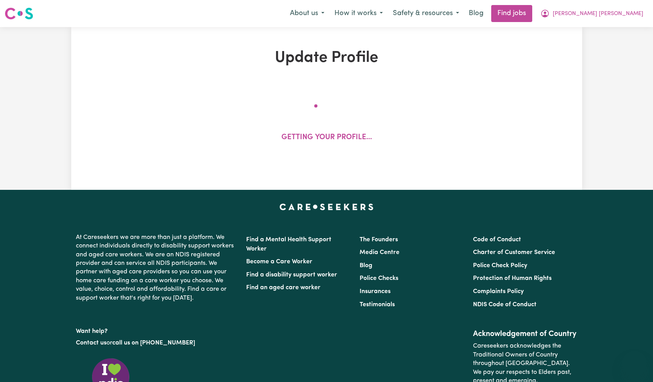 Image resolution: width=653 pixels, height=382 pixels. I want to click on button: My Account, so click(592, 14).